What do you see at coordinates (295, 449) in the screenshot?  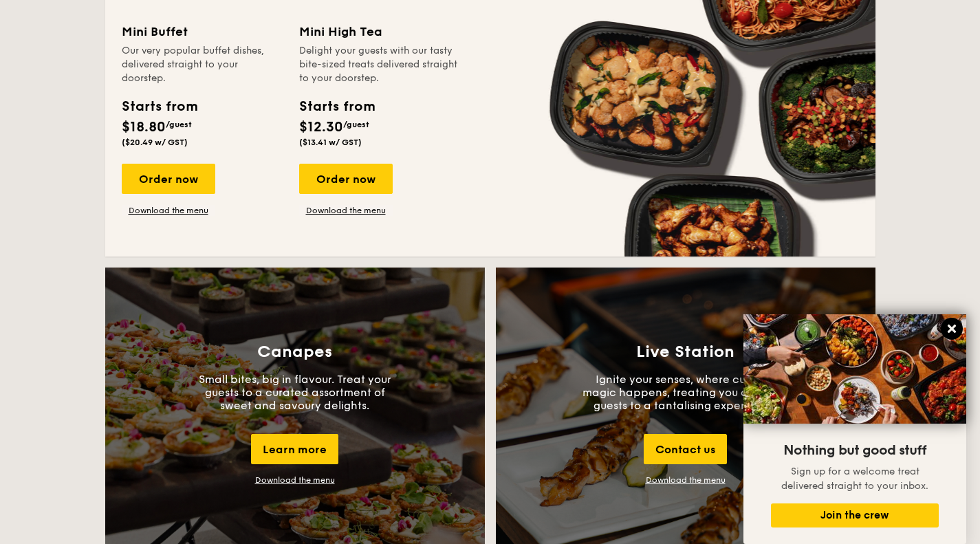 I see `div: Learn more` at bounding box center [295, 449].